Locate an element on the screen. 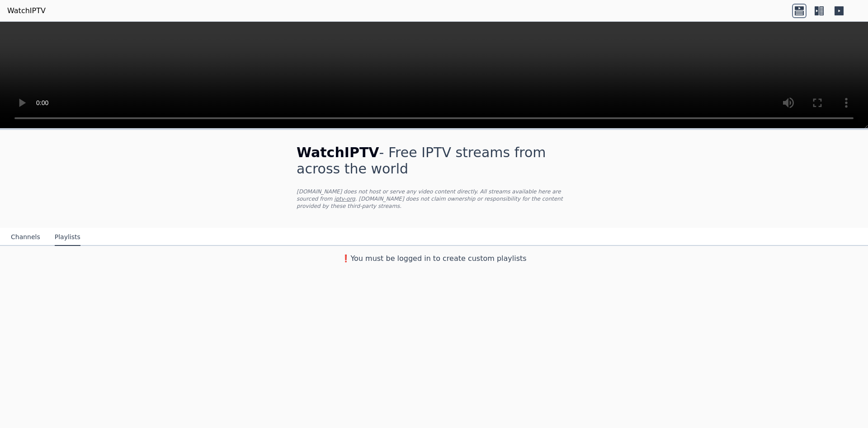 Image resolution: width=868 pixels, height=428 pixels. h3: ❗️You must be logged in to create custom playlists is located at coordinates (434, 259).